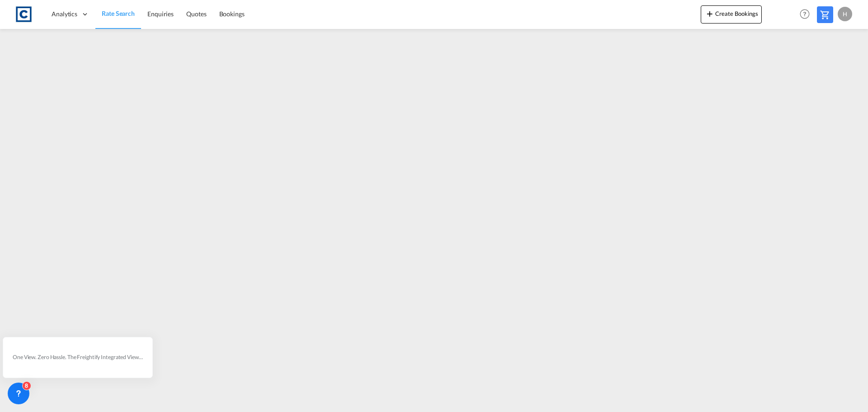 The height and width of the screenshot is (412, 868). Describe the element at coordinates (160, 14) in the screenshot. I see `span: Enquiries` at that location.